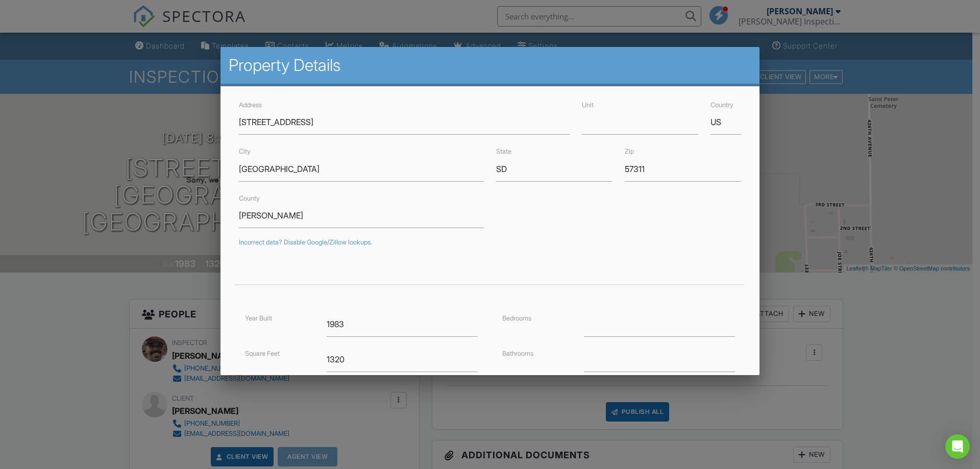 The width and height of the screenshot is (980, 469). I want to click on label: Unit, so click(587, 105).